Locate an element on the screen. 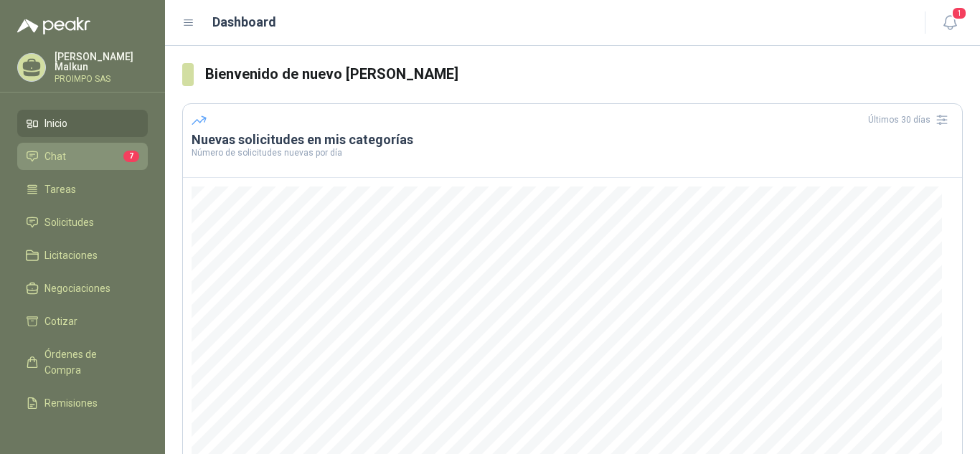 The width and height of the screenshot is (980, 454). span: Inicio is located at coordinates (56, 123).